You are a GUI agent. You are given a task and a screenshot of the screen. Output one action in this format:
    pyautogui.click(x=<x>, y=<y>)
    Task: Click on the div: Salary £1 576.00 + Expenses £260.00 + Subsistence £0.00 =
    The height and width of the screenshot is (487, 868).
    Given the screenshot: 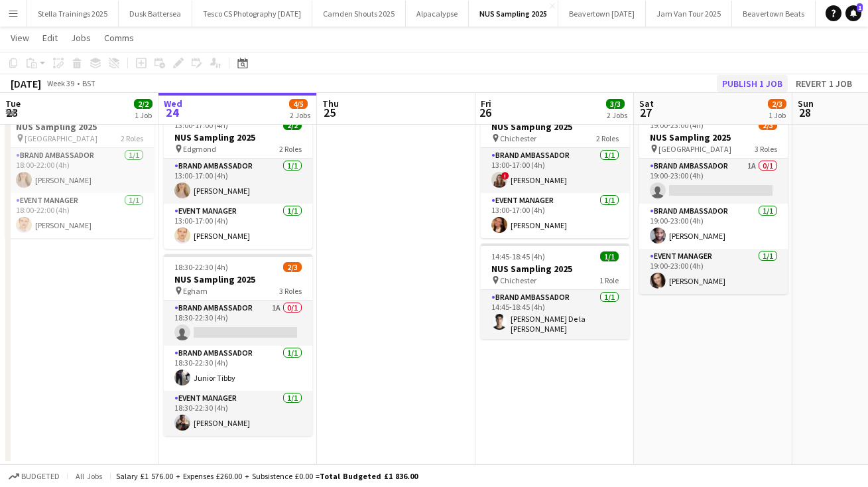 What is the action you would take?
    pyautogui.click(x=266, y=475)
    